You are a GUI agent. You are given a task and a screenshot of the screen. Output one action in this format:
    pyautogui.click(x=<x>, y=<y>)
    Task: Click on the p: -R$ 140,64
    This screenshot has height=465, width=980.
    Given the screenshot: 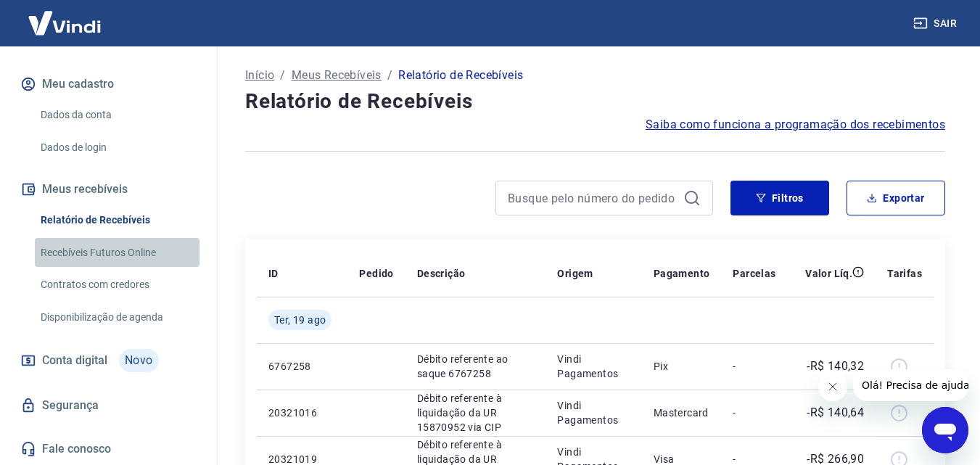 What is the action you would take?
    pyautogui.click(x=834, y=413)
    